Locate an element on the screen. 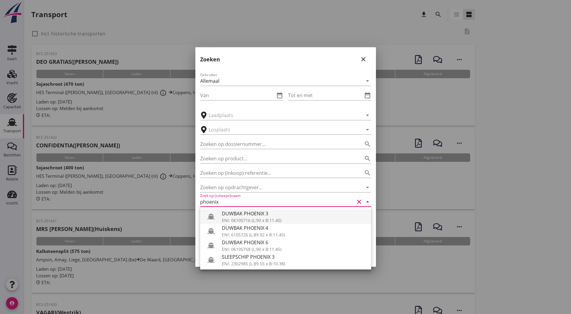  i: close is located at coordinates (363, 59).